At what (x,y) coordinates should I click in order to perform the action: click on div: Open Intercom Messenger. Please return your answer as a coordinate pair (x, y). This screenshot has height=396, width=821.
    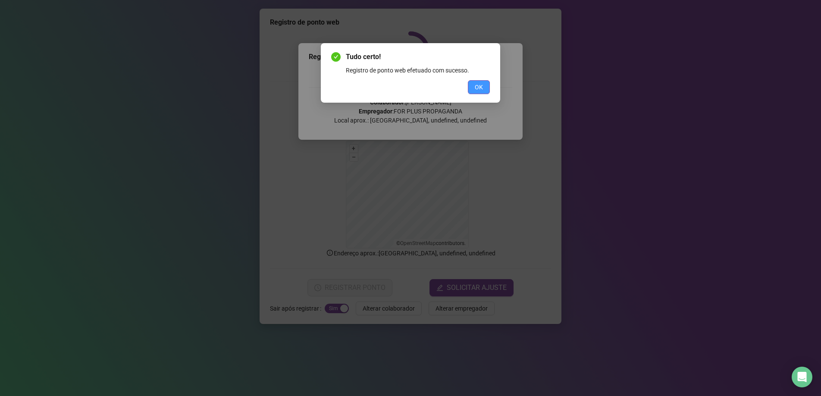
    Looking at the image, I should click on (802, 377).